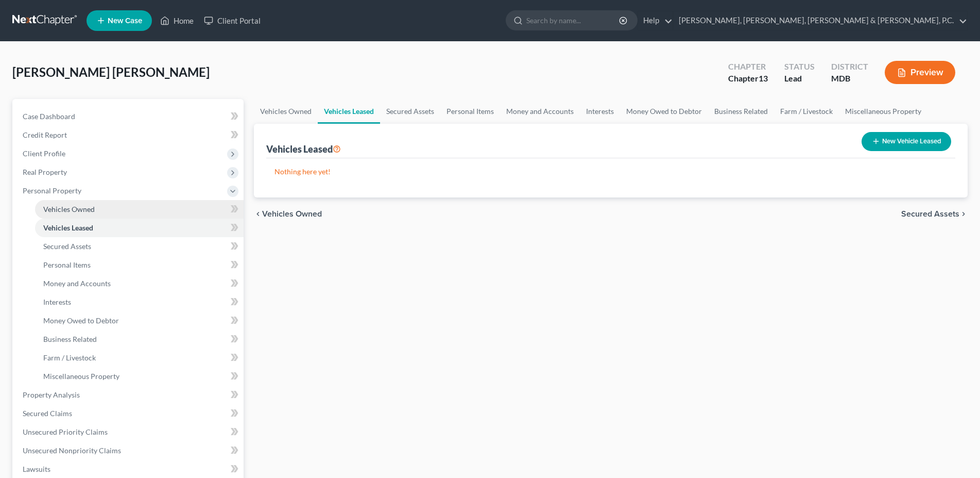  I want to click on button: New Vehicle Leased, so click(907, 141).